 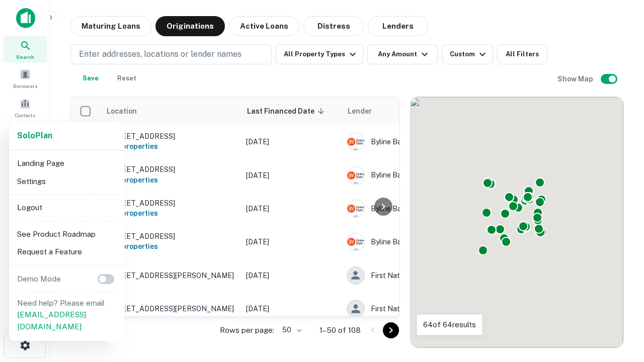 I want to click on p: Need help? Please email, so click(x=67, y=315).